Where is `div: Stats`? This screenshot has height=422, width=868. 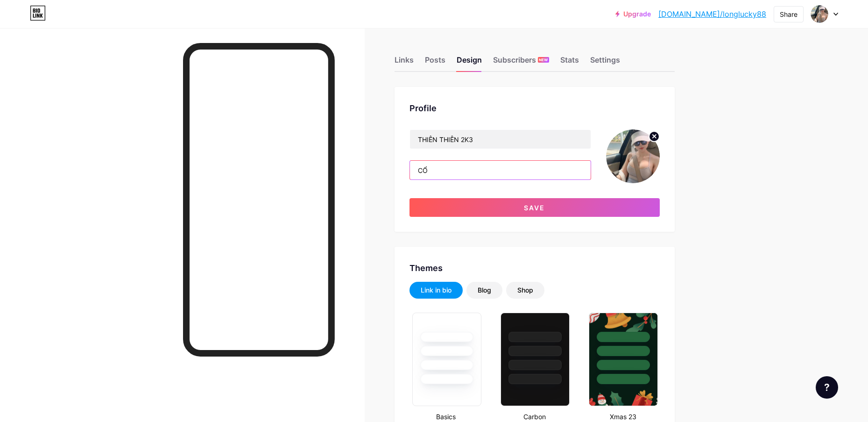 div: Stats is located at coordinates (570, 62).